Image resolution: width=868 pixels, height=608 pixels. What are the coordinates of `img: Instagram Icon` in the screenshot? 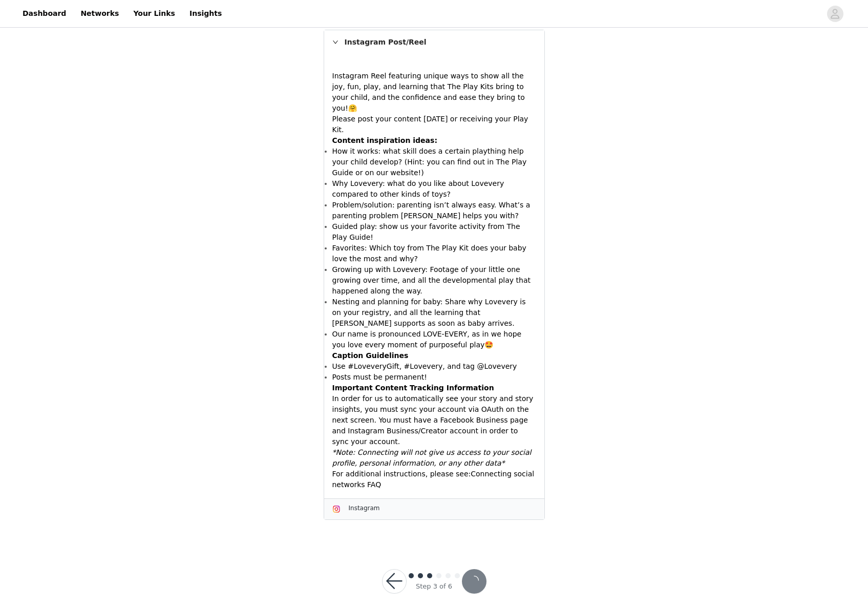 It's located at (337, 509).